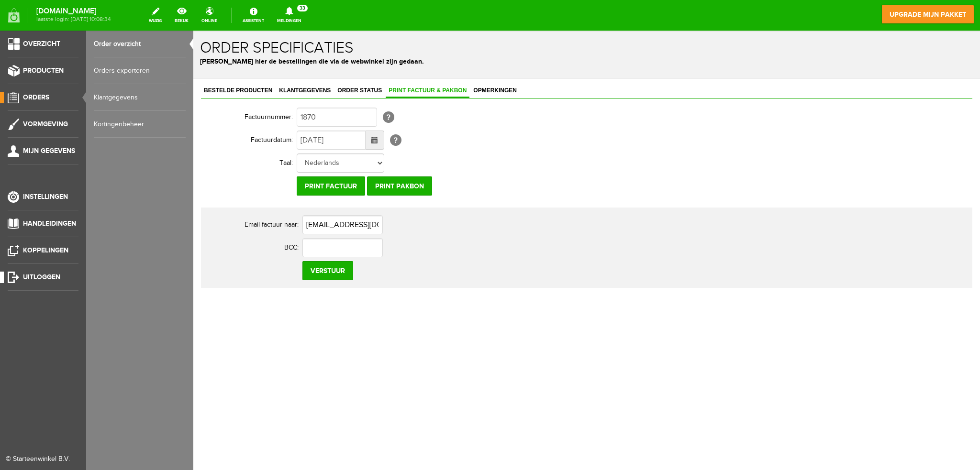 The image size is (980, 470). What do you see at coordinates (42, 43) in the screenshot?
I see `span: Overzicht` at bounding box center [42, 43].